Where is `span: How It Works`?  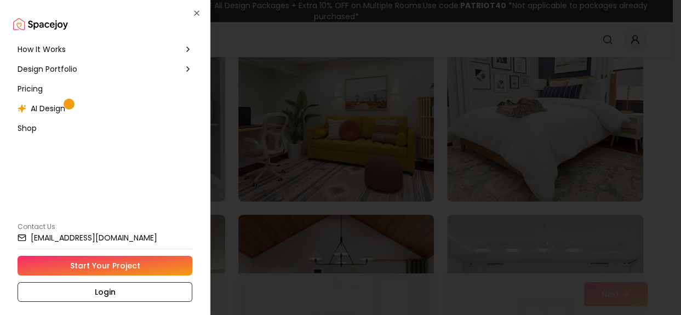 span: How It Works is located at coordinates (42, 49).